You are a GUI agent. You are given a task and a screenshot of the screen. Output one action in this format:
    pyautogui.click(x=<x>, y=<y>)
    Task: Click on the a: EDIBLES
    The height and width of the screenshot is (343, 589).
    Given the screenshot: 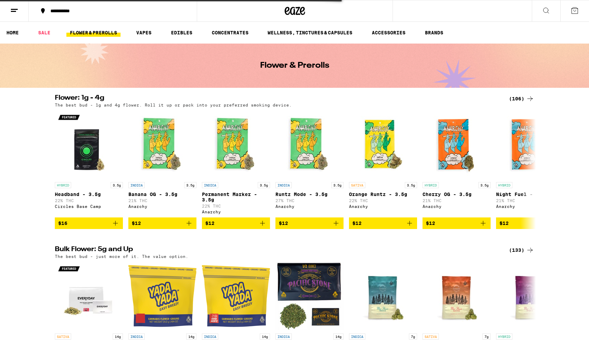 What is the action you would take?
    pyautogui.click(x=182, y=33)
    